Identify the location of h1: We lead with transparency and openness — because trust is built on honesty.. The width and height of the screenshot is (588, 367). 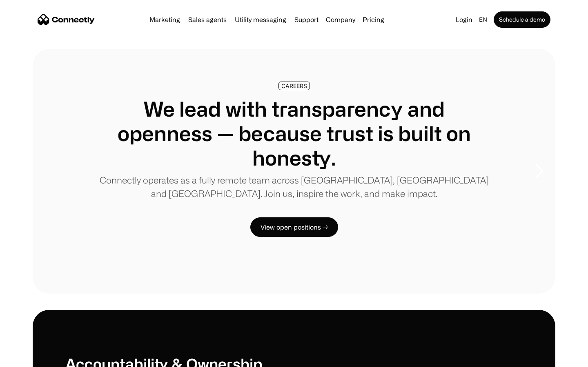
(294, 133).